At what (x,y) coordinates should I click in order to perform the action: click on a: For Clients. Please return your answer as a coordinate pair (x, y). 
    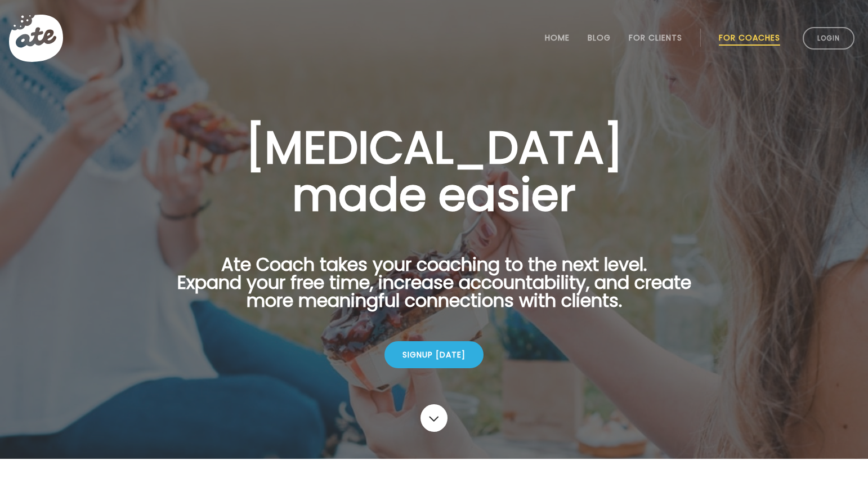
    Looking at the image, I should click on (655, 38).